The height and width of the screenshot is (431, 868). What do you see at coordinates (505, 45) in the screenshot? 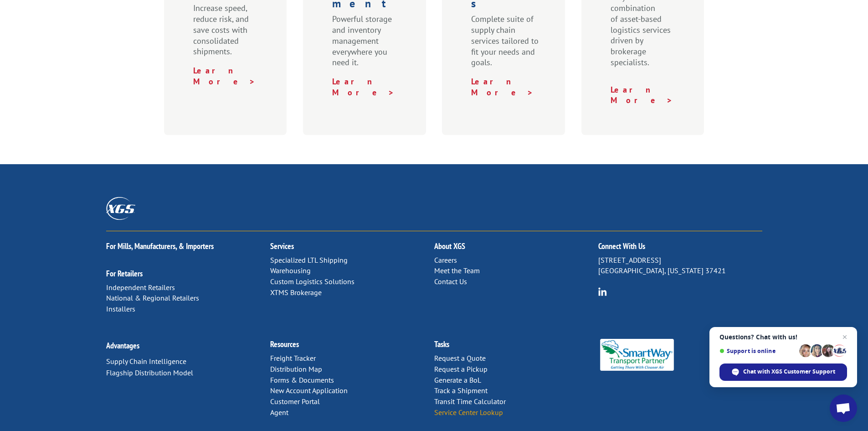
I see `p: Complete suite of supply chain services tailored to fit your needs and goals.` at bounding box center [505, 45].